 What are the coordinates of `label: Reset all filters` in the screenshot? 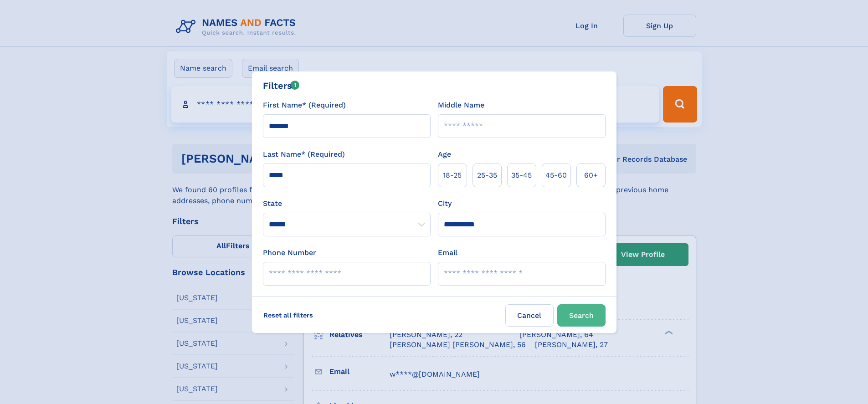 It's located at (288, 315).